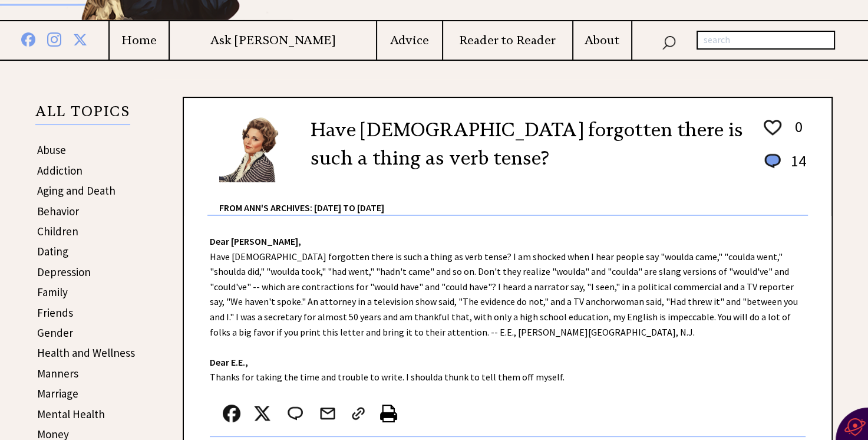 Image resolution: width=868 pixels, height=440 pixels. I want to click on a: Aging and Death, so click(76, 191).